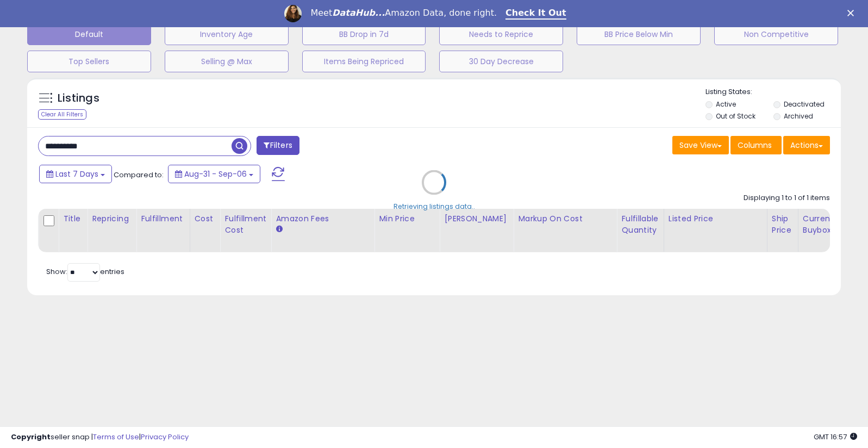 The image size is (868, 448). What do you see at coordinates (639, 35) in the screenshot?
I see `button: BB Price Below Min` at bounding box center [639, 35].